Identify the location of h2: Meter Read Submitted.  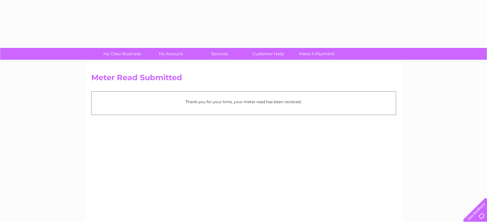
(243, 79).